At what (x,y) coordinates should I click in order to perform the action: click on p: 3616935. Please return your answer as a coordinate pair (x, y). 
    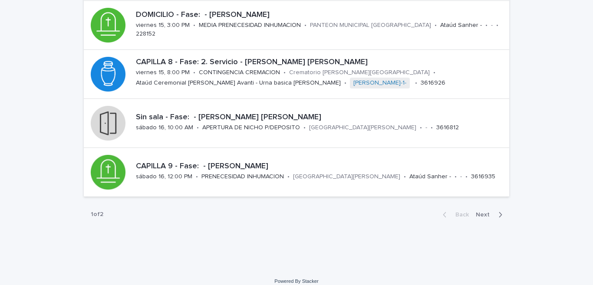
    Looking at the image, I should click on (483, 177).